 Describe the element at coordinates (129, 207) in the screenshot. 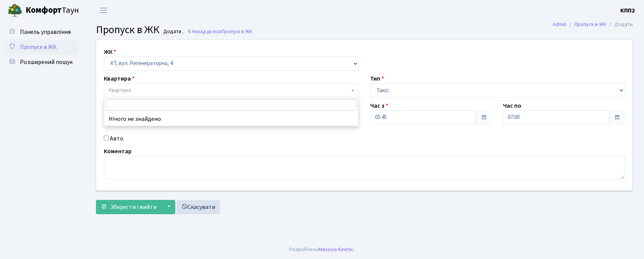

I see `button: Зберегти і вийти` at that location.